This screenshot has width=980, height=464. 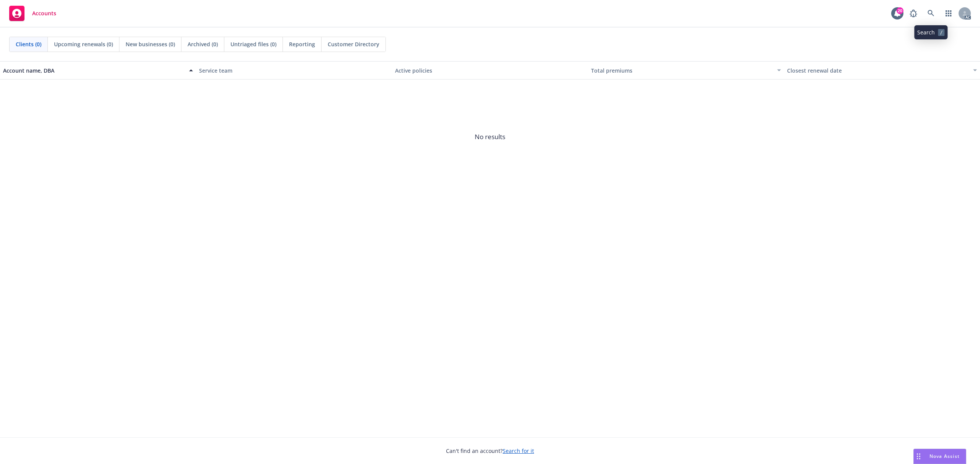 I want to click on span: Clients (0), so click(x=28, y=44).